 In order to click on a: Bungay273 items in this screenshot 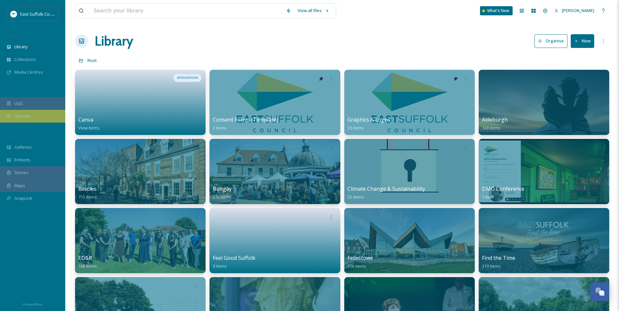, I will do `click(222, 193)`.